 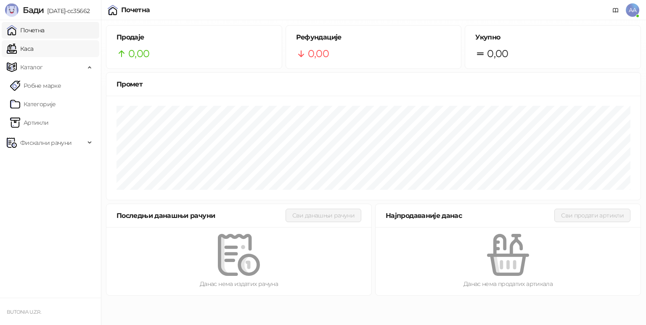 What do you see at coordinates (33, 10) in the screenshot?
I see `span: Бади` at bounding box center [33, 10].